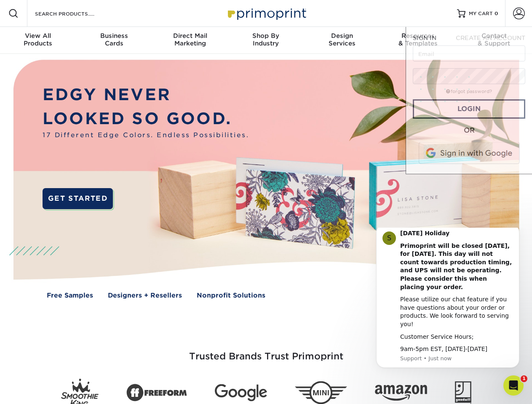 The width and height of the screenshot is (532, 404). I want to click on a: Nonprofit Solutions, so click(231, 296).